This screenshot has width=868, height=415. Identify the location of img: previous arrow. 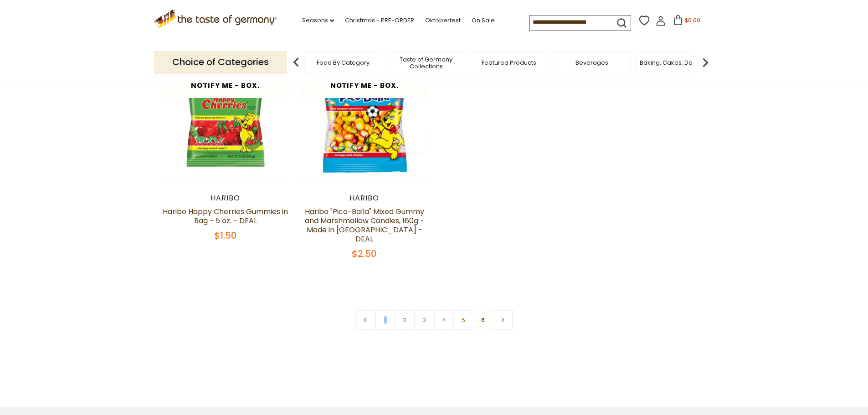
(296, 63).